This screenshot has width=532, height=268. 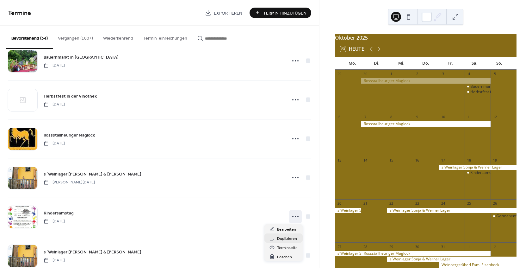 I want to click on div: 3, so click(x=443, y=74).